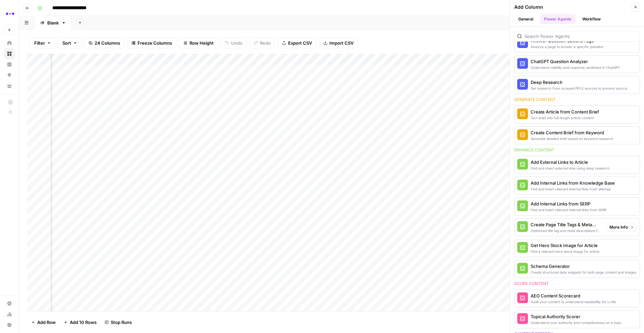 This screenshot has width=644, height=333. I want to click on span: Sort, so click(67, 43).